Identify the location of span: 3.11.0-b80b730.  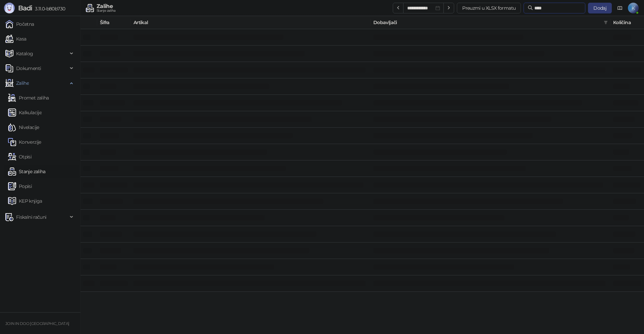
(48, 9).